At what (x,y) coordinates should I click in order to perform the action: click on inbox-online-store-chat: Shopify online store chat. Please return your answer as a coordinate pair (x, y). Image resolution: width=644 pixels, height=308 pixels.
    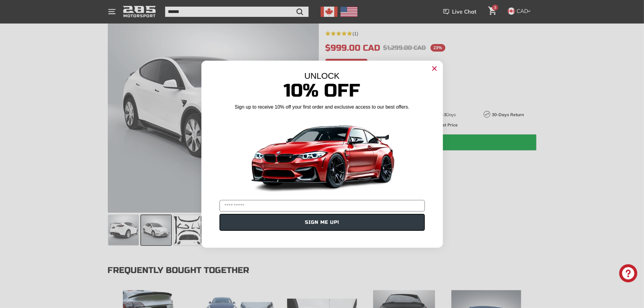
    Looking at the image, I should click on (628, 274).